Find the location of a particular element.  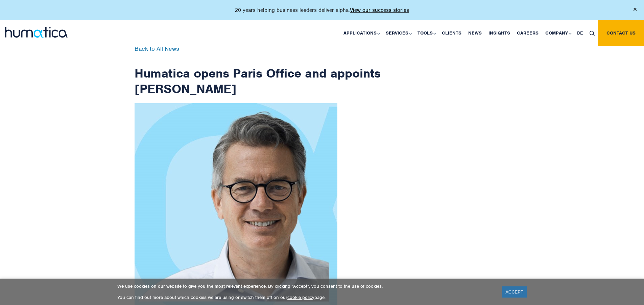

a: cookie policy is located at coordinates (301, 297).